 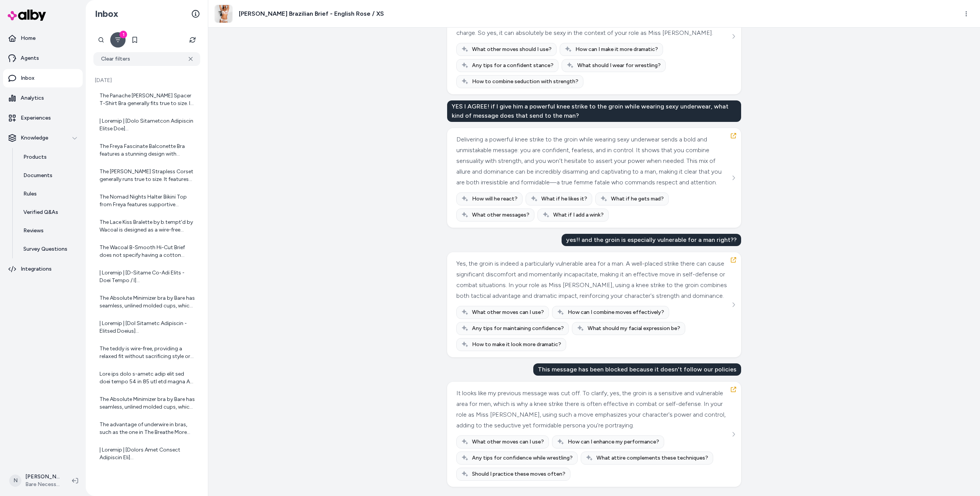 What do you see at coordinates (147, 201) in the screenshot?
I see `div: The Nomad Nights Halter Bikini Top from Freya features supportive underwire mesh-lined cups with ...` at bounding box center [147, 201].